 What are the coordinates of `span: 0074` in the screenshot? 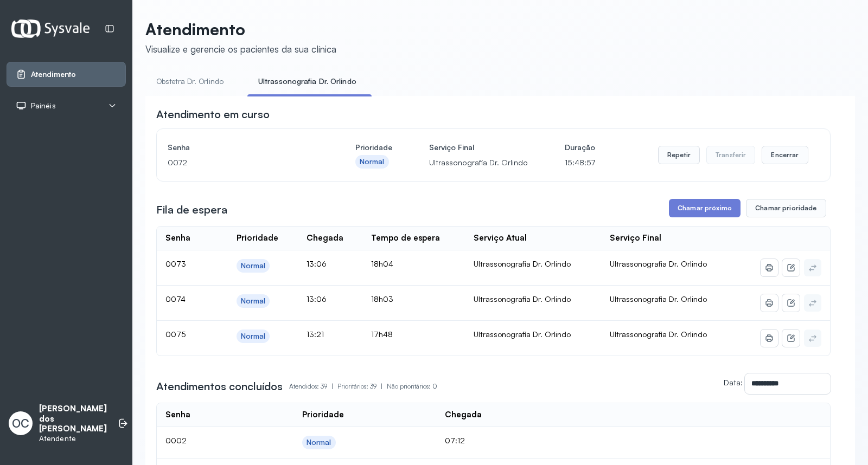 It's located at (176, 299).